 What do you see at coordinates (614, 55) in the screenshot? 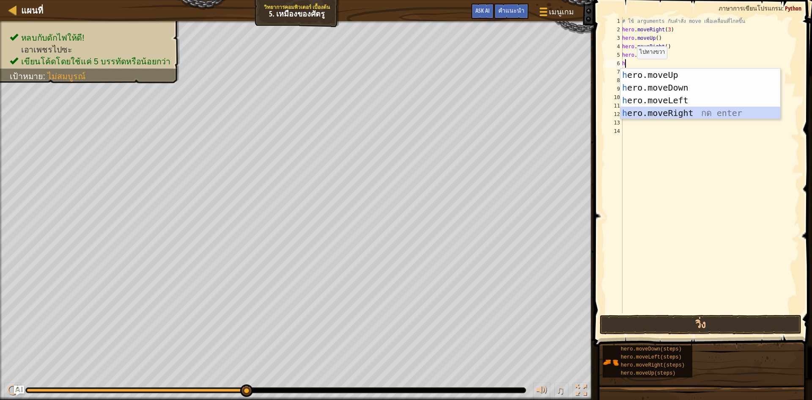
I see `div: 5` at bounding box center [614, 55].